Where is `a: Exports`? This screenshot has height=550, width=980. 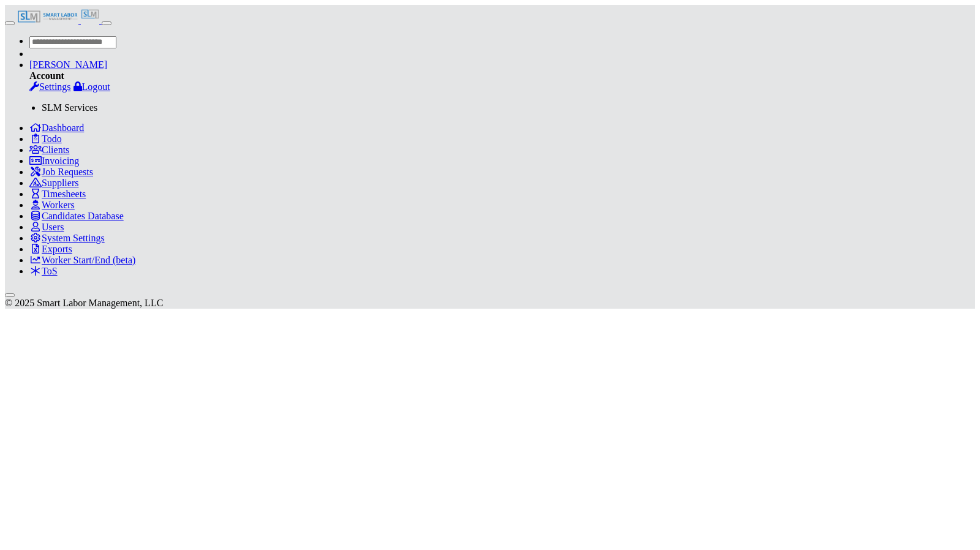
a: Exports is located at coordinates (50, 248).